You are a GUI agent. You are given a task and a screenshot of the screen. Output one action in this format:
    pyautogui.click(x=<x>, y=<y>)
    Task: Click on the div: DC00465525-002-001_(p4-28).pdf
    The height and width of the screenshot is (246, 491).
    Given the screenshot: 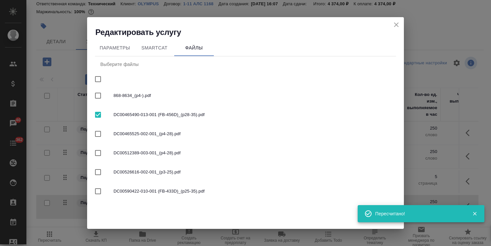 What is the action you would take?
    pyautogui.click(x=246, y=134)
    